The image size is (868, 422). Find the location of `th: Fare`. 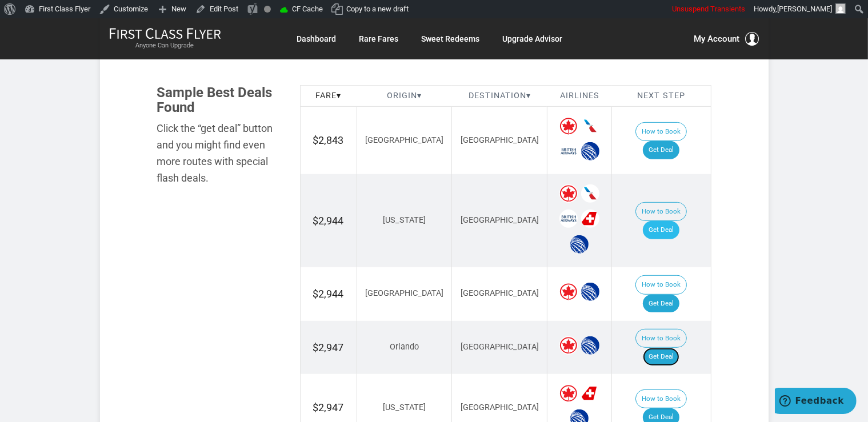

th: Fare is located at coordinates (328, 96).